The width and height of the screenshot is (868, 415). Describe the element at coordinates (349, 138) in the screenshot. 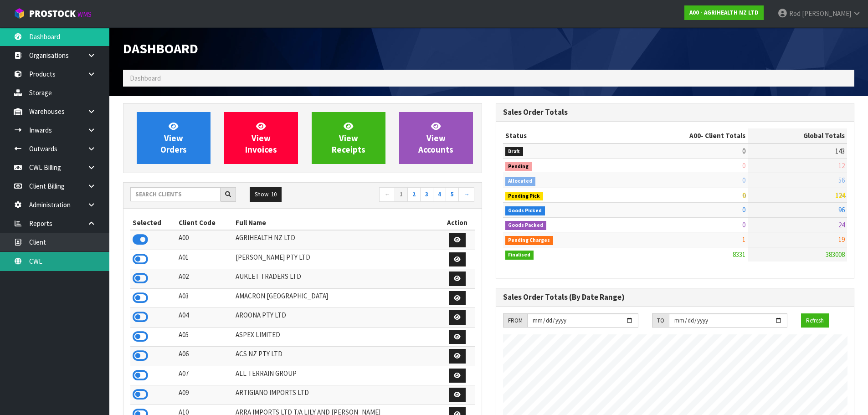

I see `a: ViewReceipts` at that location.